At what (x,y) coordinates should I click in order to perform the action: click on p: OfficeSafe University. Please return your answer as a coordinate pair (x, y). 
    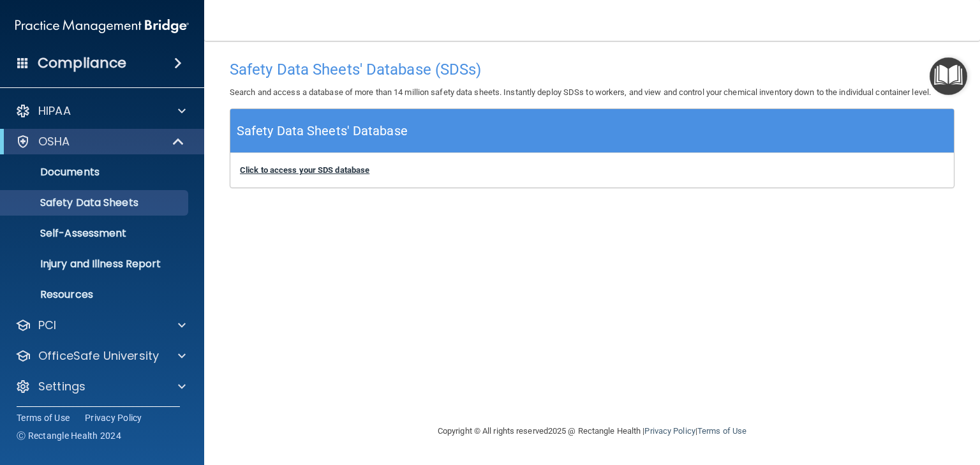
    Looking at the image, I should click on (98, 356).